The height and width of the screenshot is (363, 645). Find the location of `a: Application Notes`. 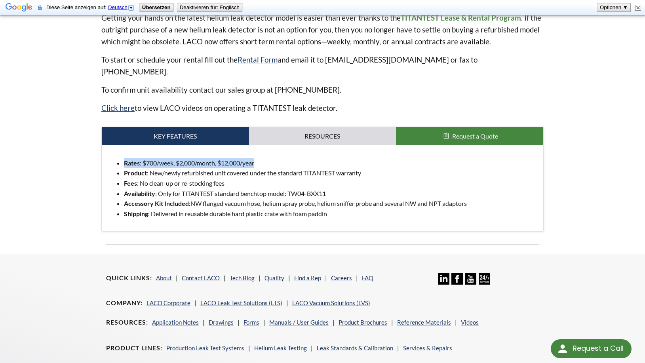

a: Application Notes is located at coordinates (175, 322).